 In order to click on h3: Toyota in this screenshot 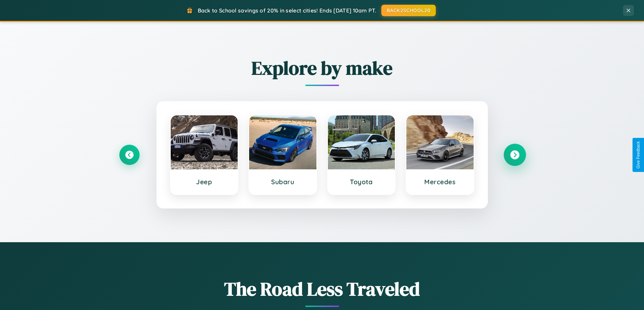, I will do `click(361, 182)`.